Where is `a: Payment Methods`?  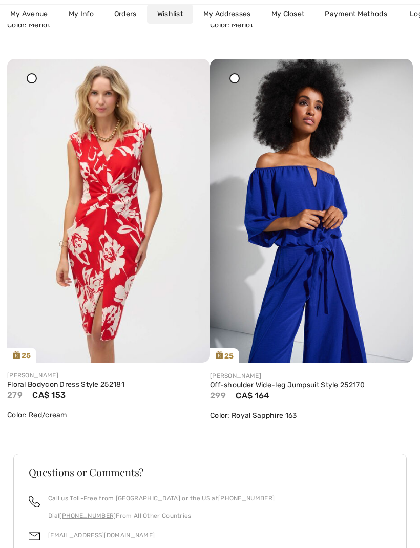 a: Payment Methods is located at coordinates (356, 14).